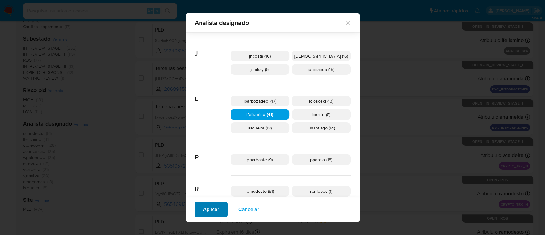  What do you see at coordinates (321, 191) in the screenshot?
I see `span: renlopes (1)` at bounding box center [321, 191].